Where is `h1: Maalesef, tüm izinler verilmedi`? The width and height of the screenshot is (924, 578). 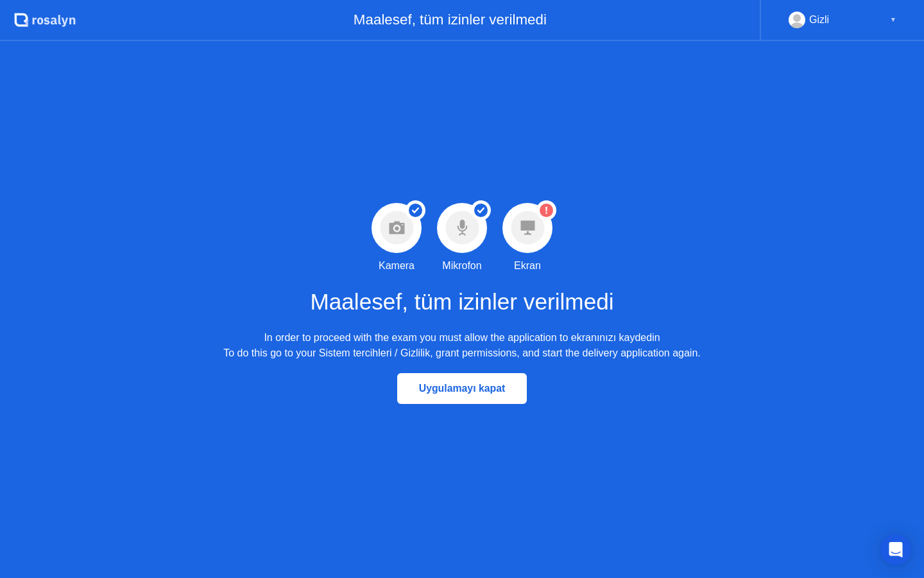 h1: Maalesef, tüm izinler verilmedi is located at coordinates (461, 302).